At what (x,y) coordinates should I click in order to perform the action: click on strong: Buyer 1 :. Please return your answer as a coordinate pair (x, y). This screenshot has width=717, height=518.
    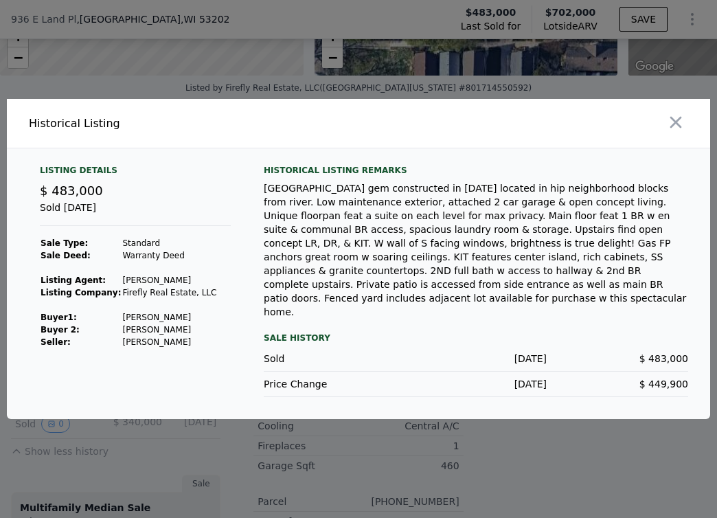
    Looking at the image, I should click on (58, 317).